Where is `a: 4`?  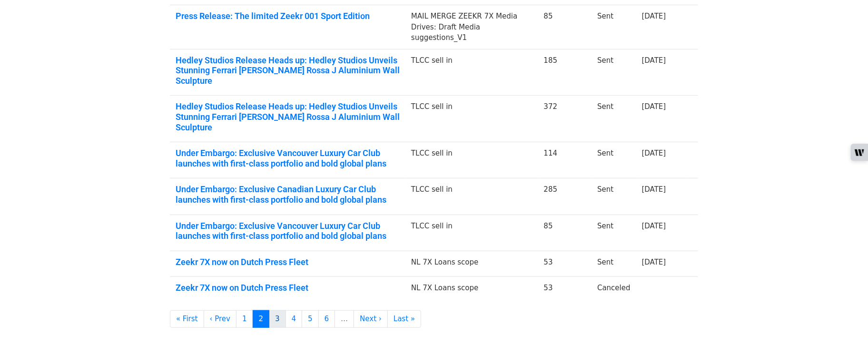 a: 4 is located at coordinates (294, 319).